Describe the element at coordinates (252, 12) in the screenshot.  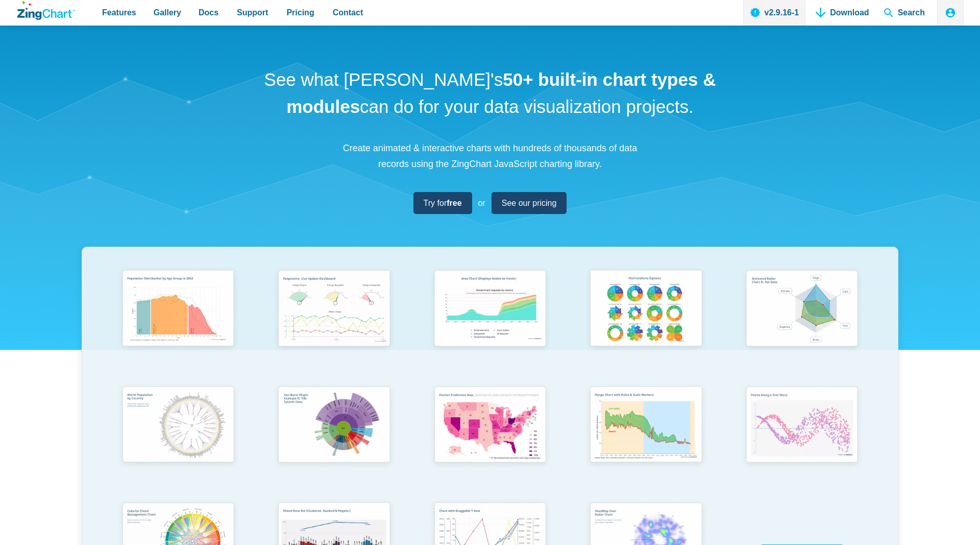
I see `span: Support` at that location.